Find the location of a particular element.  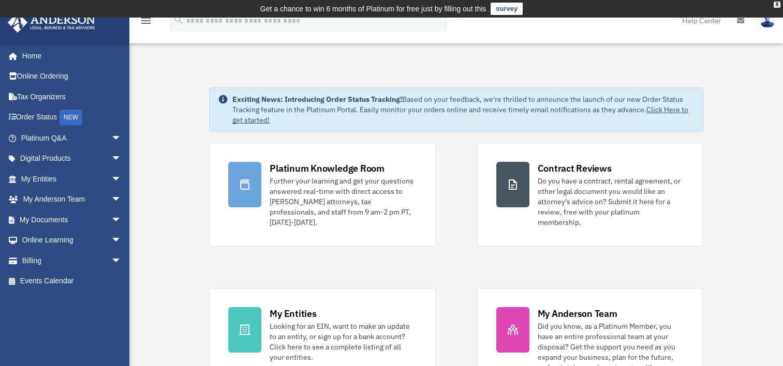

a: Click Here to get started! is located at coordinates (460, 115).